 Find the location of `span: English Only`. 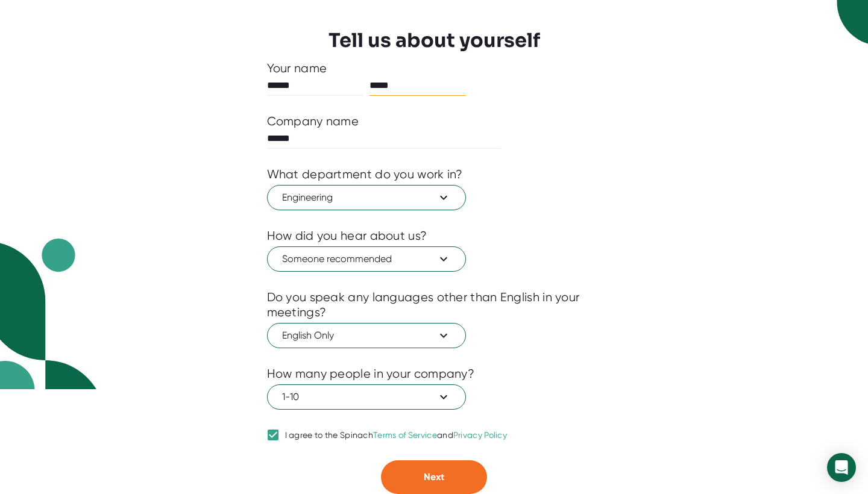

span: English Only is located at coordinates (367, 336).